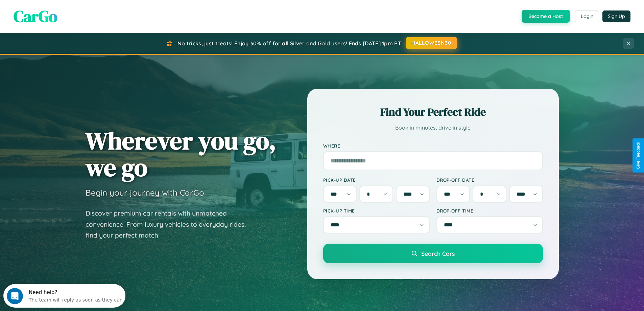  Describe the element at coordinates (490, 211) in the screenshot. I see `label: Drop-off Time` at that location.